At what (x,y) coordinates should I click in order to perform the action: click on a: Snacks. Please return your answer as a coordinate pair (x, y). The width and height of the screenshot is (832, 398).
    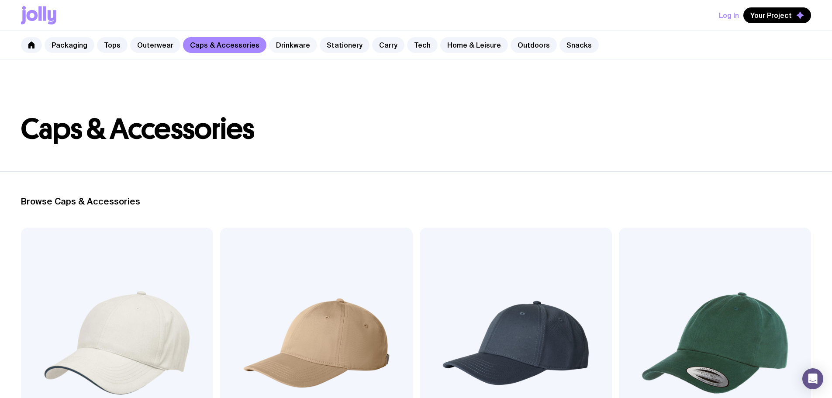
    Looking at the image, I should click on (579, 45).